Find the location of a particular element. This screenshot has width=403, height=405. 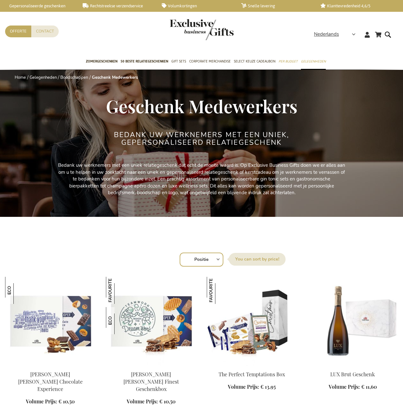

a: Gelegenheden is located at coordinates (43, 78).